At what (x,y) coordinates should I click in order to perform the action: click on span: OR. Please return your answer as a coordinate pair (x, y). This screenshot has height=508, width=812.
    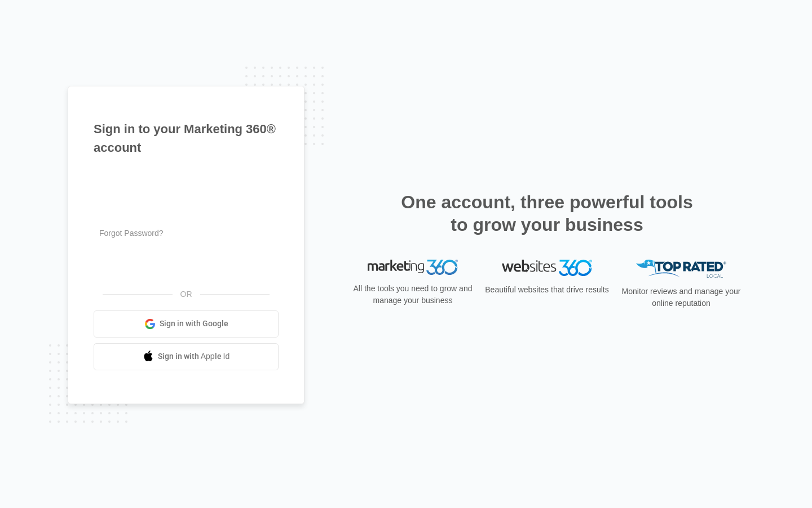
    Looking at the image, I should click on (186, 294).